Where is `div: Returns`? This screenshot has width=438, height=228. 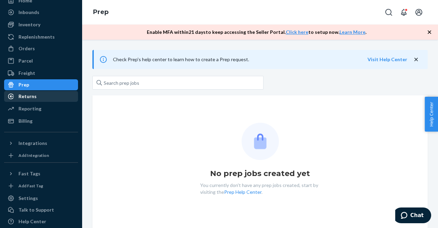 div: Returns is located at coordinates (27, 96).